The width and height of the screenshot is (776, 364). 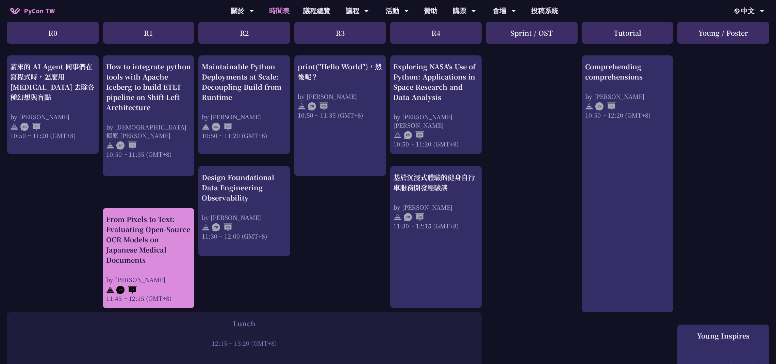 I want to click on div: Comprehending comprehensions, so click(x=628, y=72).